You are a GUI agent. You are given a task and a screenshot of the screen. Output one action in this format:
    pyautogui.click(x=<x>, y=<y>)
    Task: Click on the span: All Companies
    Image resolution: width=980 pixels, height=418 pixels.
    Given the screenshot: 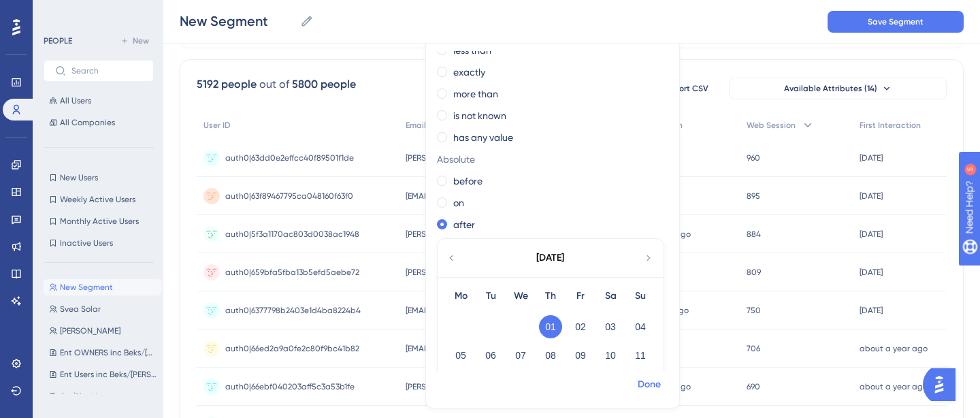 What is the action you would take?
    pyautogui.click(x=87, y=122)
    